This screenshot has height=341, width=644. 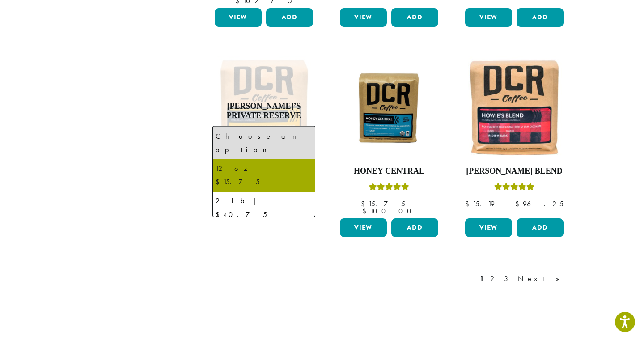 What do you see at coordinates (267, 211) in the screenshot?
I see `a: Cancel` at bounding box center [267, 211].